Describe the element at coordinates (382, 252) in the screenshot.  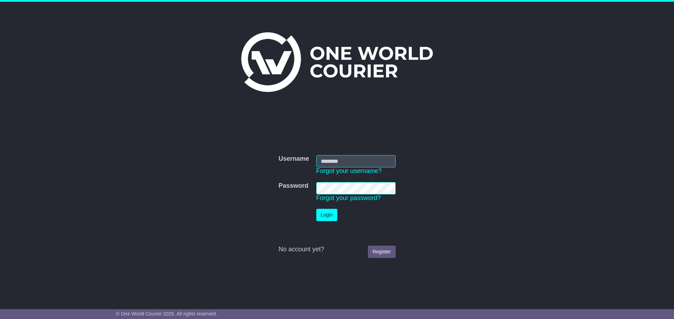
I see `a: Register` at that location.